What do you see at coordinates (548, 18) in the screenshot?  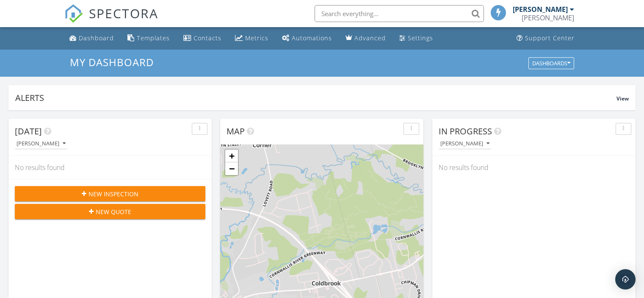 I see `div: Brent Patterson` at bounding box center [548, 18].